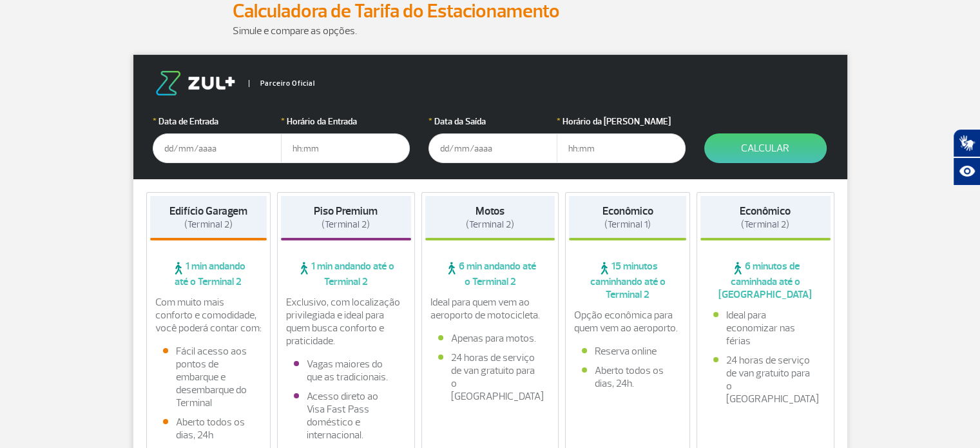 This screenshot has height=448, width=980. I want to click on label: Data da Saída, so click(493, 121).